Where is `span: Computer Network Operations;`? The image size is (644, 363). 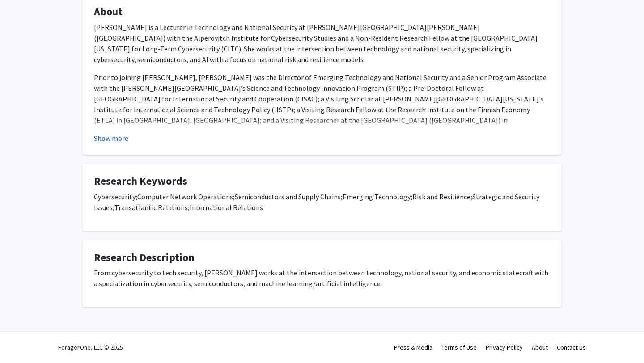
span: Computer Network Operations; is located at coordinates (186, 196).